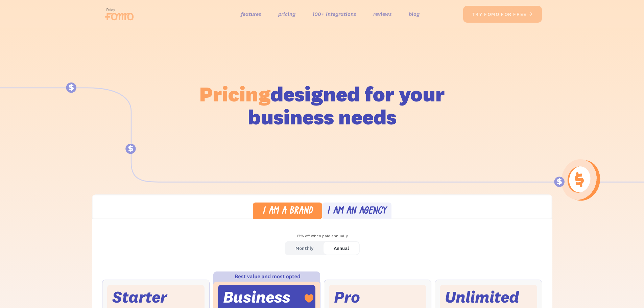 The height and width of the screenshot is (308, 644). What do you see at coordinates (347, 297) in the screenshot?
I see `div: Pro` at bounding box center [347, 297].